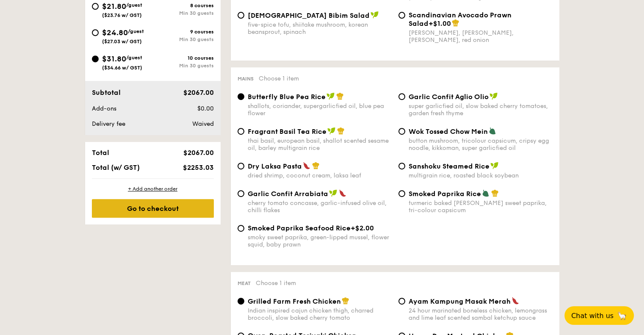 The height and width of the screenshot is (335, 644). What do you see at coordinates (287, 131) in the screenshot?
I see `span: Fragrant Basil Tea Rice` at bounding box center [287, 131].